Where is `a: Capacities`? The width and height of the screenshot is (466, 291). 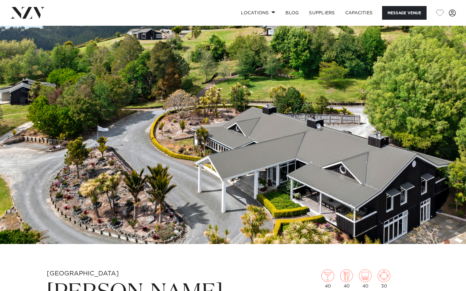 a: Capacities is located at coordinates (359, 13).